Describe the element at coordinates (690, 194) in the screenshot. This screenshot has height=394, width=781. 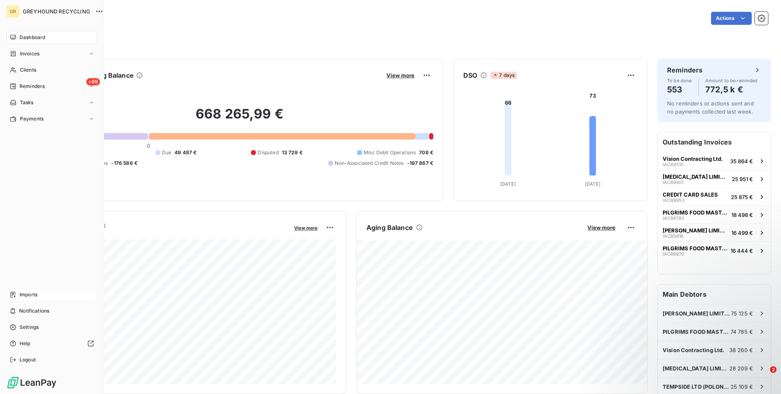
I see `span: CREDIT CARD SALES` at that location.